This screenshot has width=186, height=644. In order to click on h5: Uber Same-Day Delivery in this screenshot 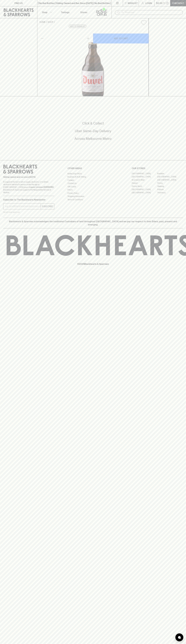, I will do `click(93, 131)`.